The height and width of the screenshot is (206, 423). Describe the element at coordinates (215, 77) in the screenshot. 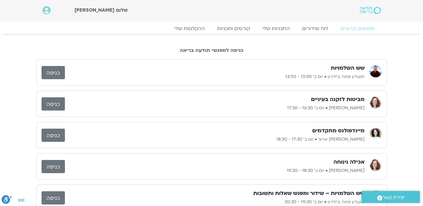

I see `p: מועדון פמה צ'ודרון • יום ב׳ 13:00 - 13:50` at that location.